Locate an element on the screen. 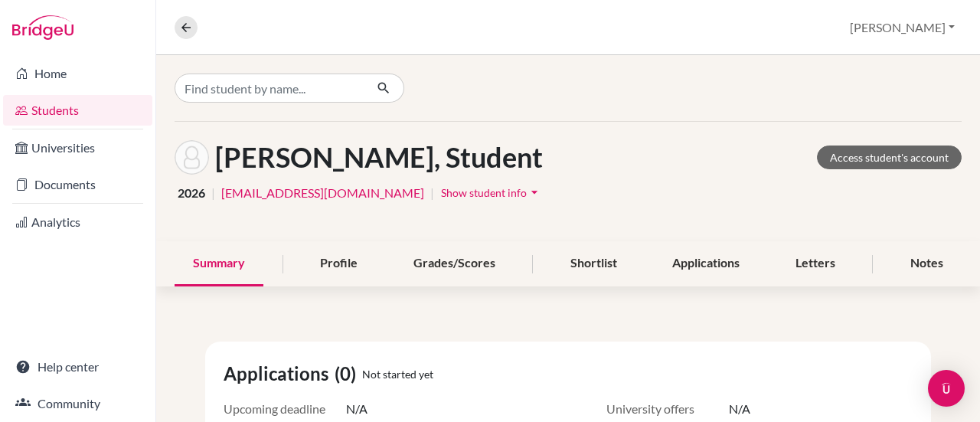  span: Show student info is located at coordinates (484, 192).